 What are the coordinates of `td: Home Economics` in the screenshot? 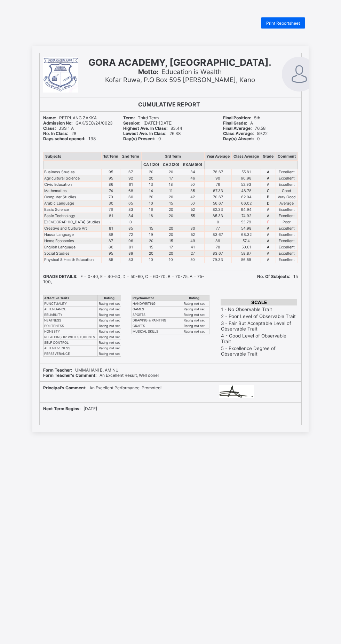 It's located at (73, 241).